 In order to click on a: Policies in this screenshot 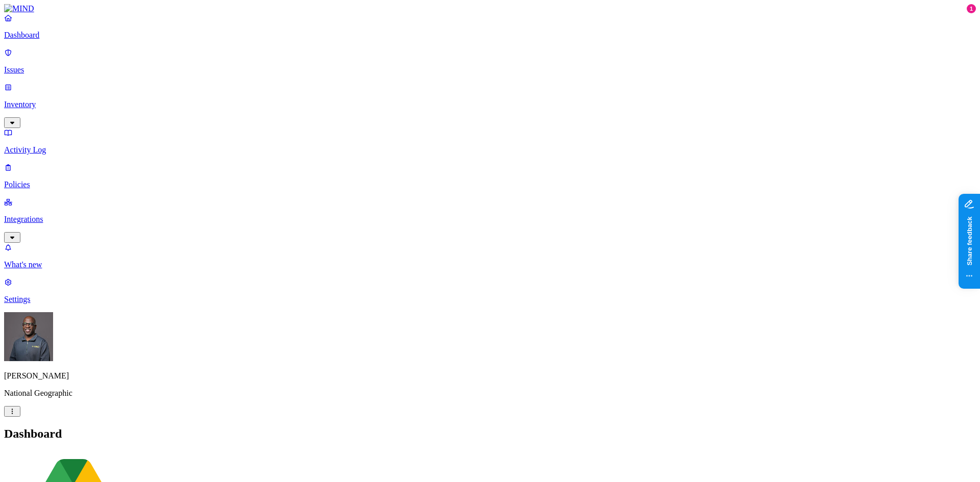, I will do `click(490, 176)`.